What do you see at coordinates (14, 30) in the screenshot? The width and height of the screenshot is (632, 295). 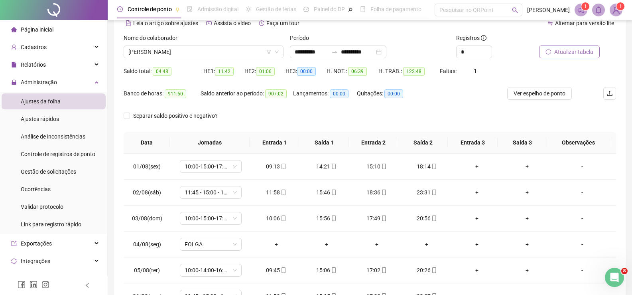 I see `span: home` at bounding box center [14, 30].